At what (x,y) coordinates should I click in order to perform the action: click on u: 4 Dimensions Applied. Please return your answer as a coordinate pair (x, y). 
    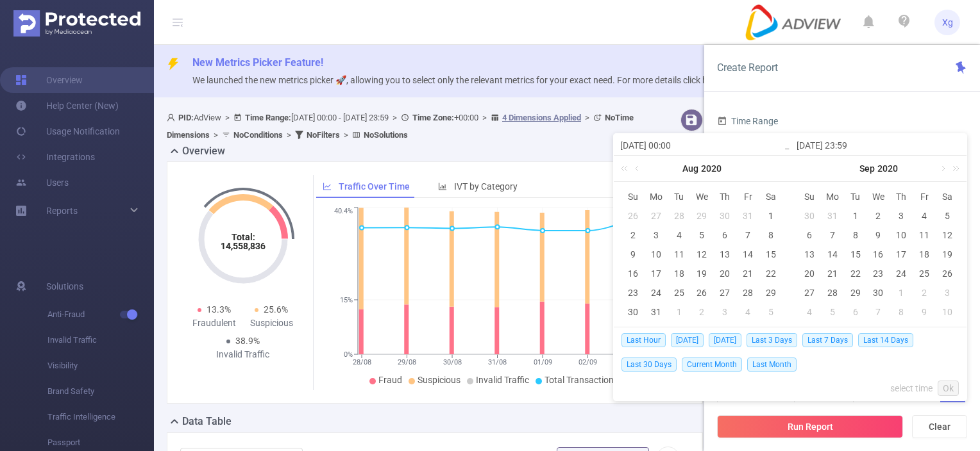
    Looking at the image, I should click on (541, 117).